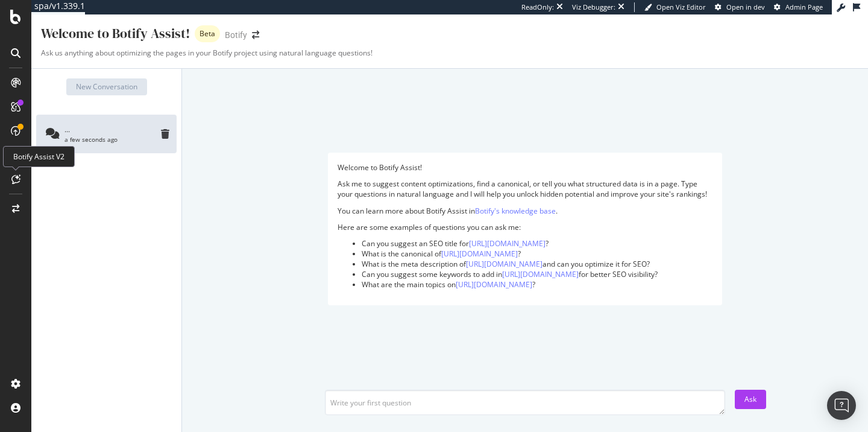  What do you see at coordinates (593, 7) in the screenshot?
I see `div: Viz Debugger:` at bounding box center [593, 7].